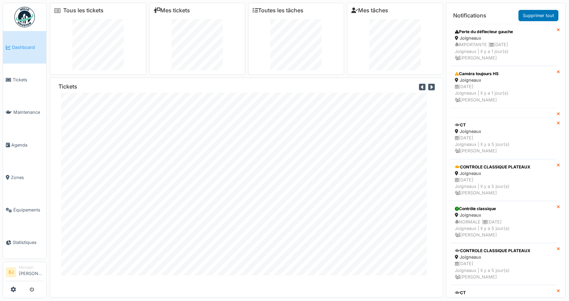 Image resolution: width=569 pixels, height=301 pixels. What do you see at coordinates (370, 10) in the screenshot?
I see `a: Mes tâches` at bounding box center [370, 10].